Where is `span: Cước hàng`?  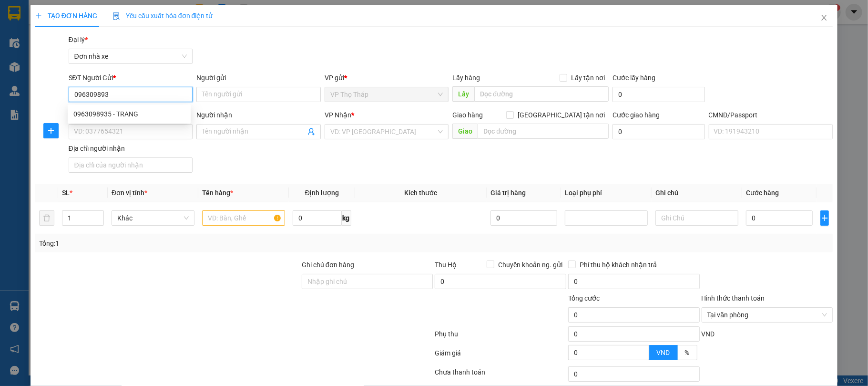
span: Cước hàng is located at coordinates (762, 192).